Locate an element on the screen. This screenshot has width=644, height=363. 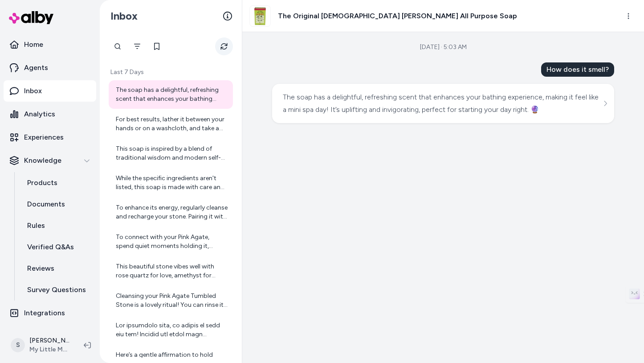
a: Lor ipsumdolo sita, co adipis el sedd eiu tem! Incidid utl etdol magn aliquaen, adminimveni quisn... is located at coordinates (171, 330).